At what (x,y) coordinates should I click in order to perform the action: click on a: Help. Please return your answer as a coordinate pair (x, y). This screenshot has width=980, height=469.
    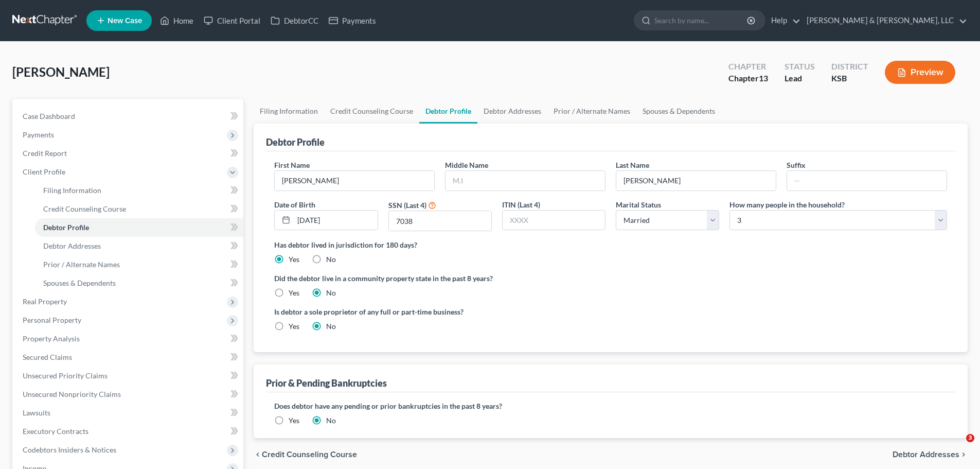
    Looking at the image, I should click on (783, 20).